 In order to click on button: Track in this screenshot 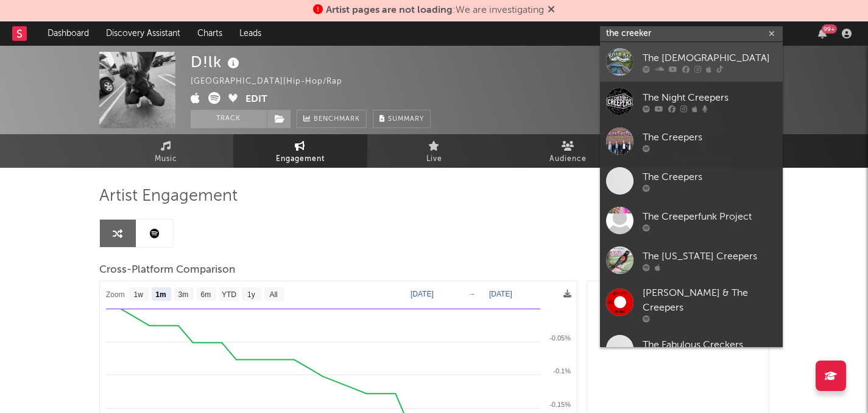, I will do `click(229, 119)`.